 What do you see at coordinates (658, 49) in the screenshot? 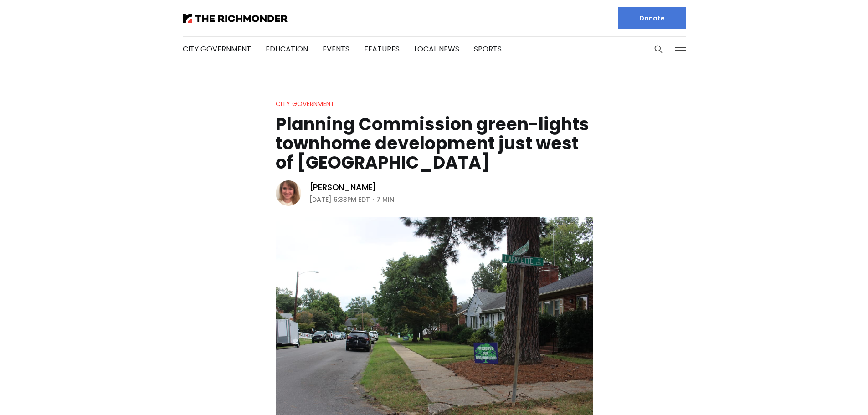
I see `button: Search this site` at bounding box center [658, 49].